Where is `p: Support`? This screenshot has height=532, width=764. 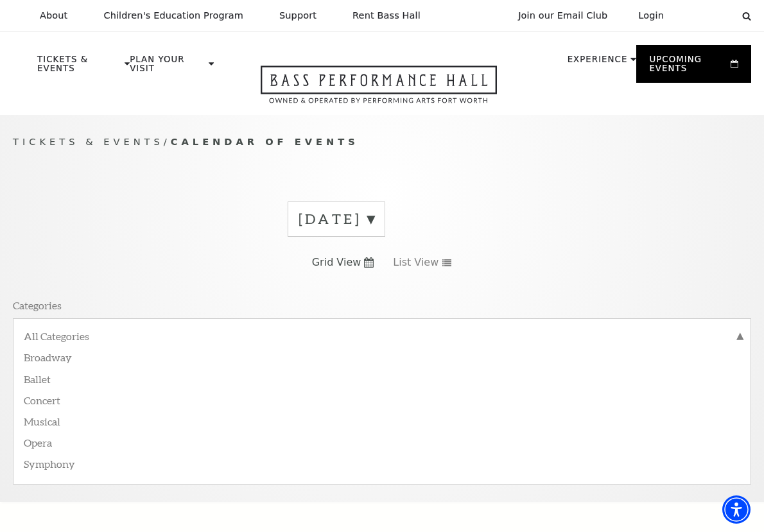 p: Support is located at coordinates (298, 16).